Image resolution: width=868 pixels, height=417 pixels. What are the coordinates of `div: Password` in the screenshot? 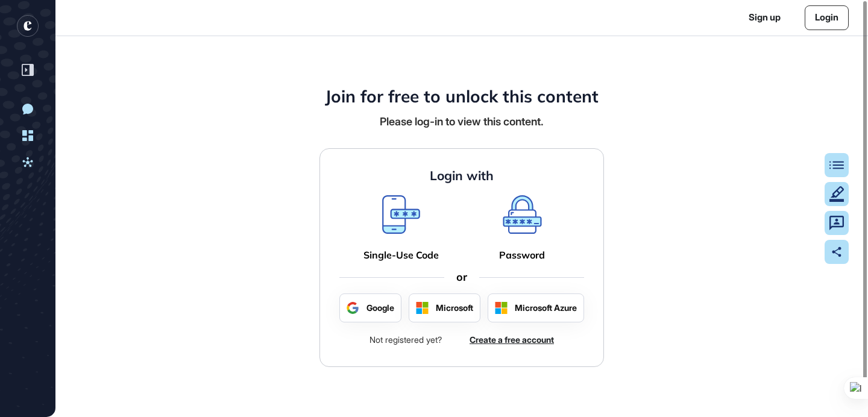 It's located at (522, 255).